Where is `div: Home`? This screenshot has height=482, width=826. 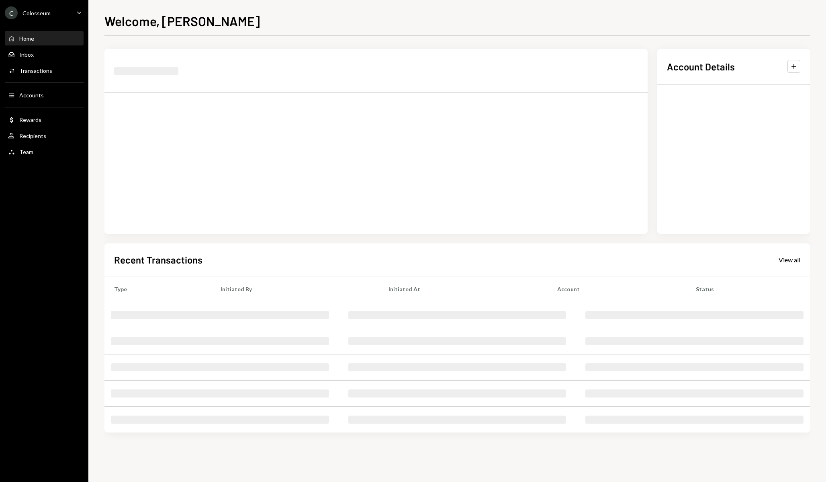 div: Home is located at coordinates (27, 38).